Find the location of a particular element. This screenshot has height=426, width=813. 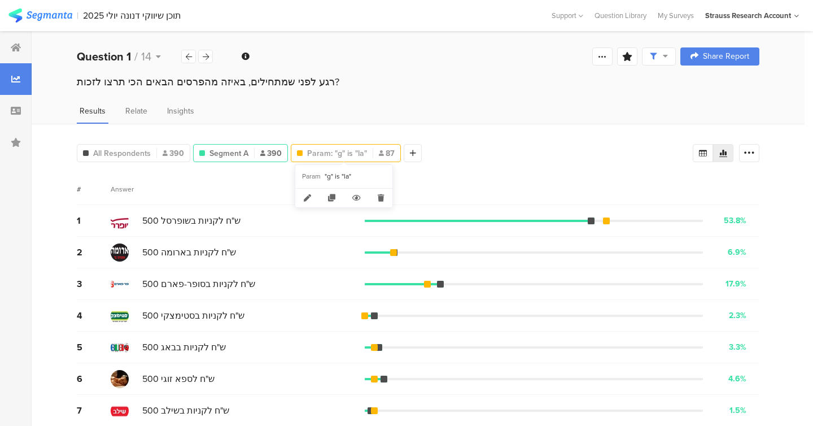

img: d3718dnoaommpf.cloudfront.net%2Fitem%2F2b30d310847c09a7ced6.png is located at coordinates (120, 347).